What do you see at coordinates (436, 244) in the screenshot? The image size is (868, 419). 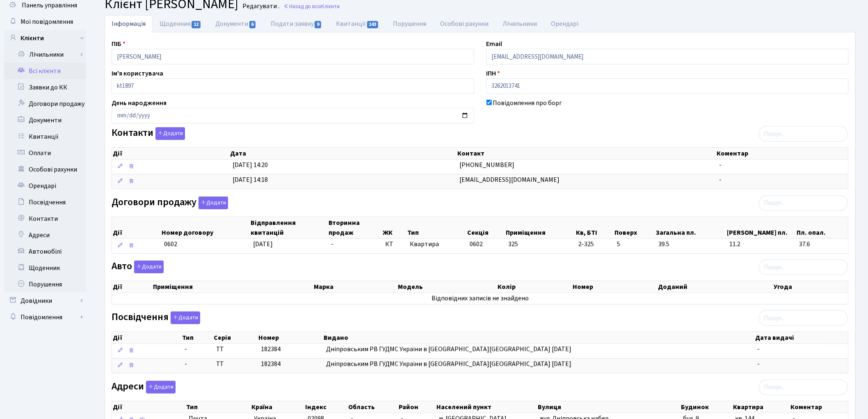 I see `span: Квартира` at bounding box center [436, 244].